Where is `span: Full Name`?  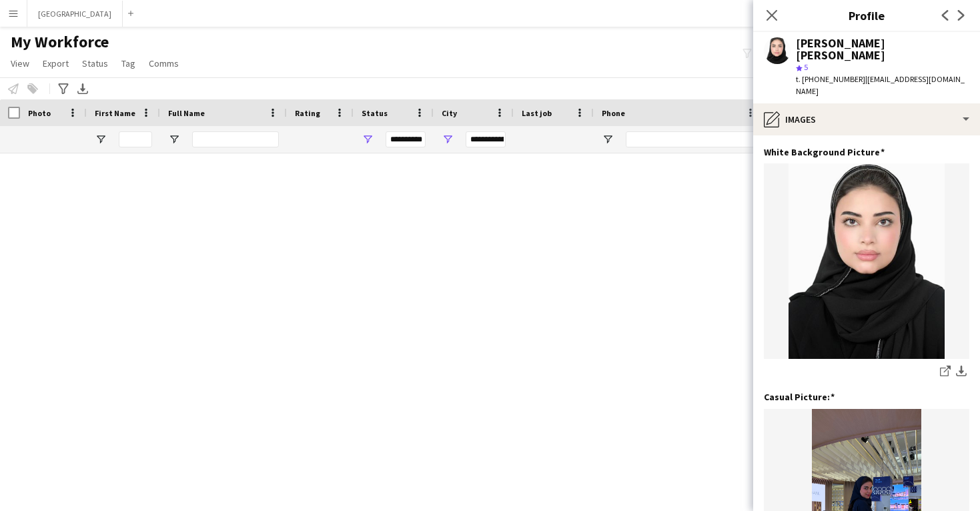
span: Full Name is located at coordinates (186, 112).